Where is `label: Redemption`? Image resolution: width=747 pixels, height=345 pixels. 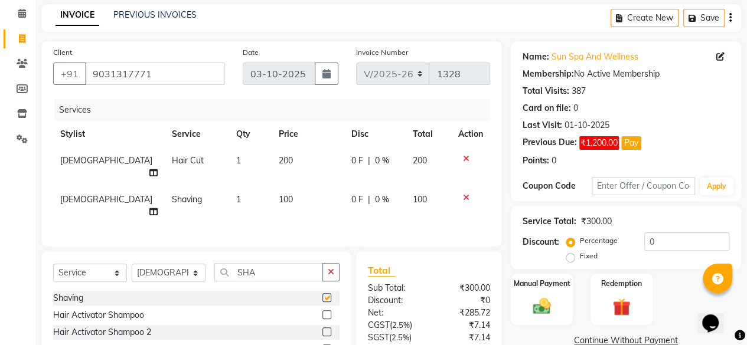 label: Redemption is located at coordinates (621, 284).